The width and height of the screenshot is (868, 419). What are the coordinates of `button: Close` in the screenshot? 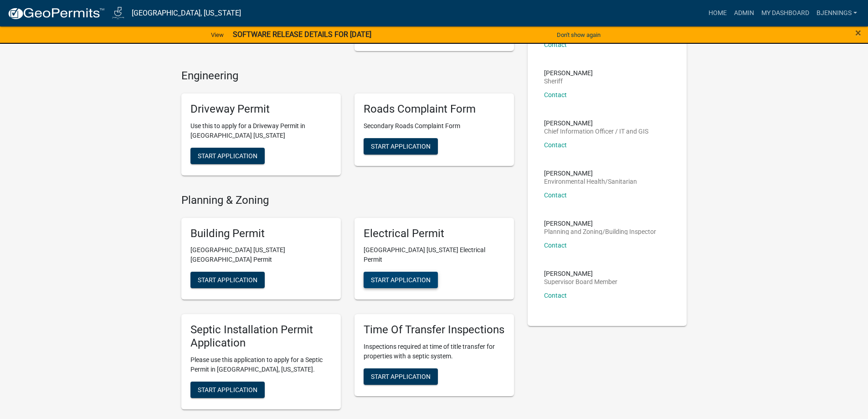 It's located at (859, 33).